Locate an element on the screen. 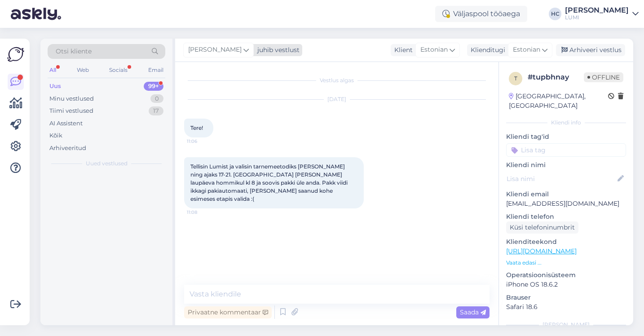 Image resolution: width=644 pixels, height=336 pixels. p: Kliendi telefon is located at coordinates (566, 216).